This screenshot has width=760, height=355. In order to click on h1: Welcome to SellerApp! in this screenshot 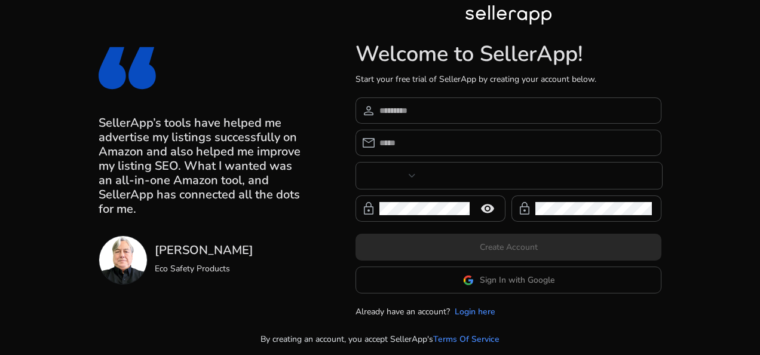, I will do `click(509, 54)`.